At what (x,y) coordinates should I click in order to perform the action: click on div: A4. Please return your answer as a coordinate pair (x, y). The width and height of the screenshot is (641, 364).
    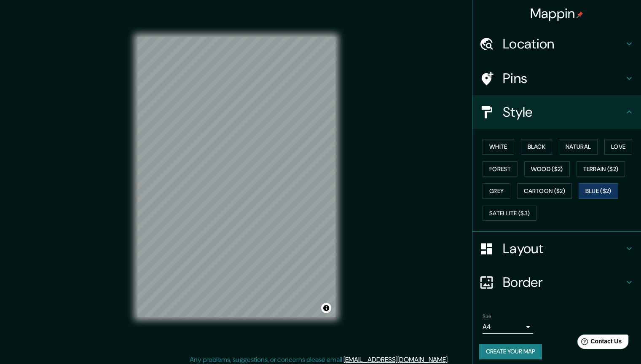
    Looking at the image, I should click on (508, 327).